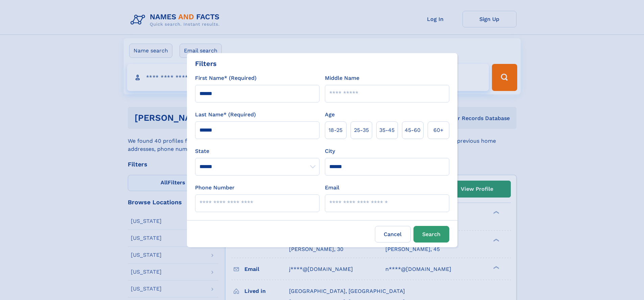 This screenshot has height=300, width=644. Describe the element at coordinates (335, 130) in the screenshot. I see `span: 18‑25` at that location.